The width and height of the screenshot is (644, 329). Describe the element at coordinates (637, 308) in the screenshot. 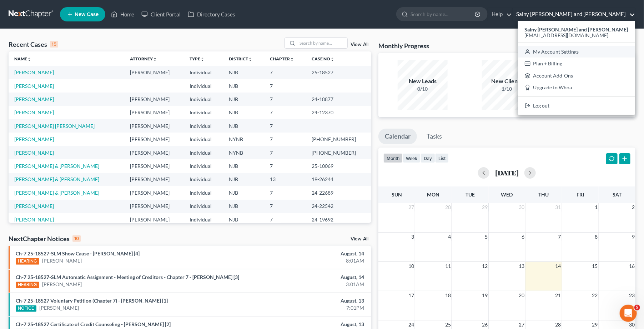

I see `span: 5` at that location.